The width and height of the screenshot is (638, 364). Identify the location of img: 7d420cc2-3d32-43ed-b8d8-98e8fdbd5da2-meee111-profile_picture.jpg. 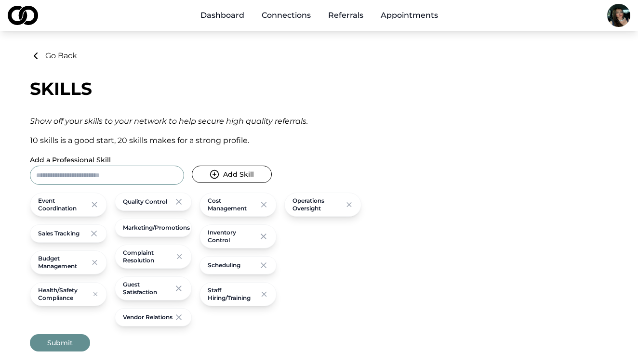
(619, 16).